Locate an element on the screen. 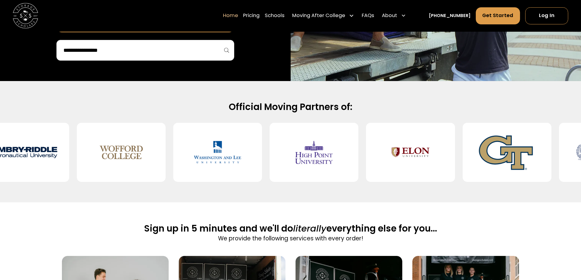  p: We provide the following services with every order! is located at coordinates (291, 239).